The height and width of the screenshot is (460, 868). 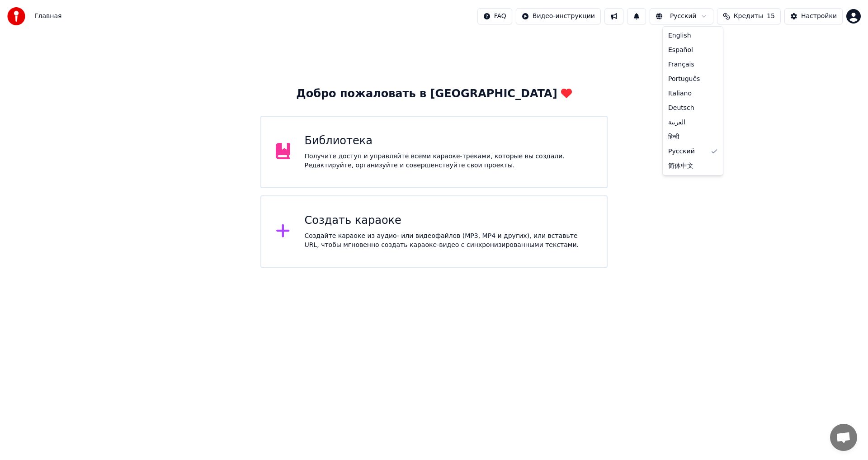 What do you see at coordinates (681, 50) in the screenshot?
I see `span: Español` at bounding box center [681, 50].